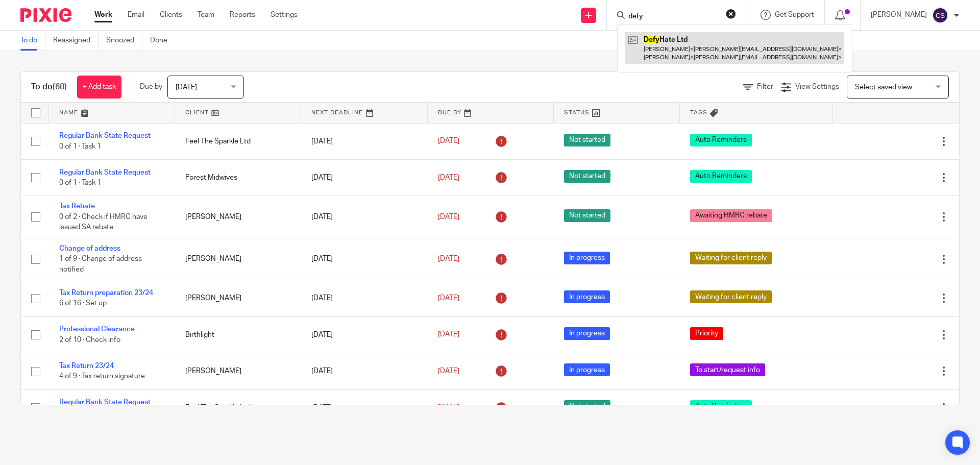  Describe the element at coordinates (206, 14) in the screenshot. I see `a: Team` at that location.